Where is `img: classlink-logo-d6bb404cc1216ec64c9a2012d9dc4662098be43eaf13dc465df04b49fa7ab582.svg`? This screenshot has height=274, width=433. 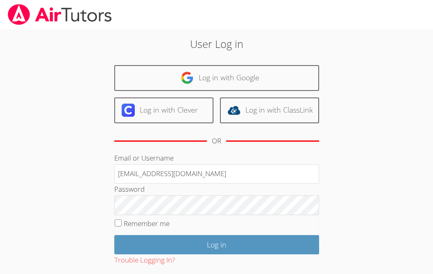 img: classlink-logo-d6bb404cc1216ec64c9a2012d9dc4662098be43eaf13dc465df04b49fa7ab582.svg is located at coordinates (234, 110).